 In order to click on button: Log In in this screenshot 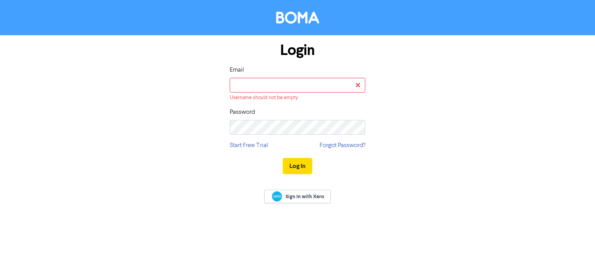, I will do `click(297, 166)`.